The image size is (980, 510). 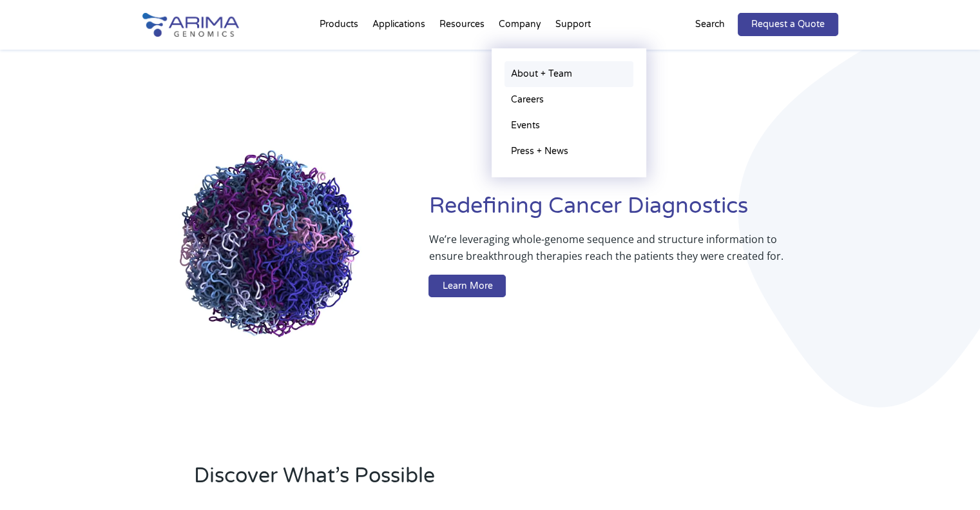 I want to click on p: Search, so click(x=710, y=25).